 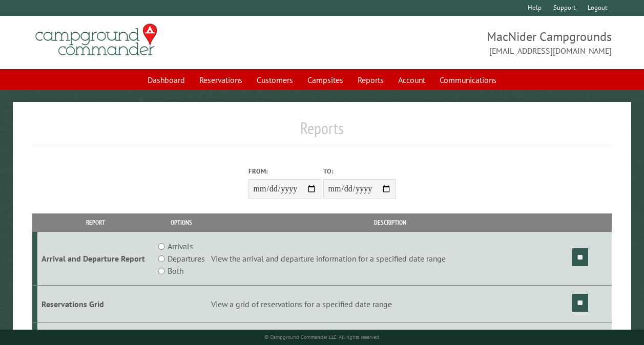 I want to click on a: Customers, so click(x=274, y=80).